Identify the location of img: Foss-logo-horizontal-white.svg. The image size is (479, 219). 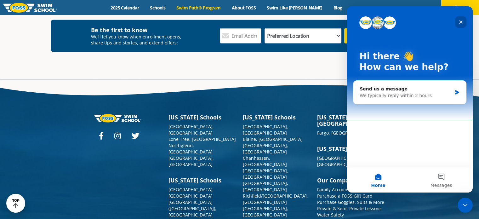
(118, 118).